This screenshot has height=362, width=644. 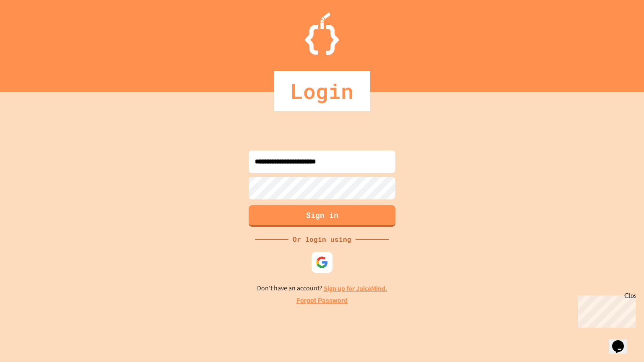 What do you see at coordinates (322, 301) in the screenshot?
I see `a: Forgot Password` at bounding box center [322, 301].